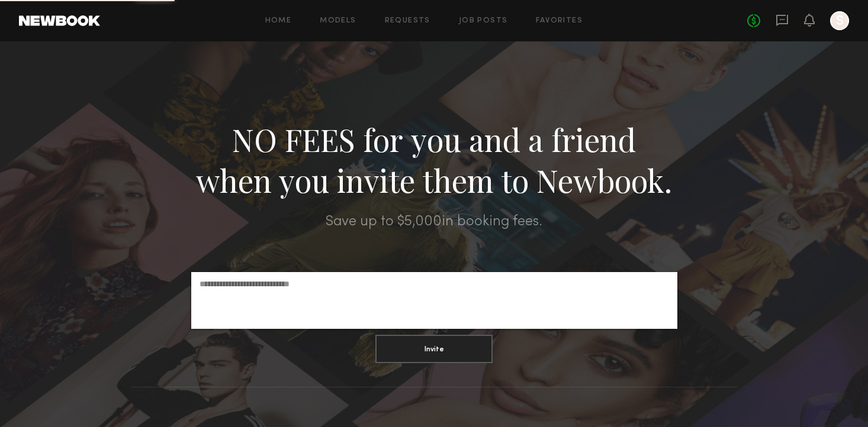  What do you see at coordinates (483, 21) in the screenshot?
I see `a: Job Posts` at bounding box center [483, 21].